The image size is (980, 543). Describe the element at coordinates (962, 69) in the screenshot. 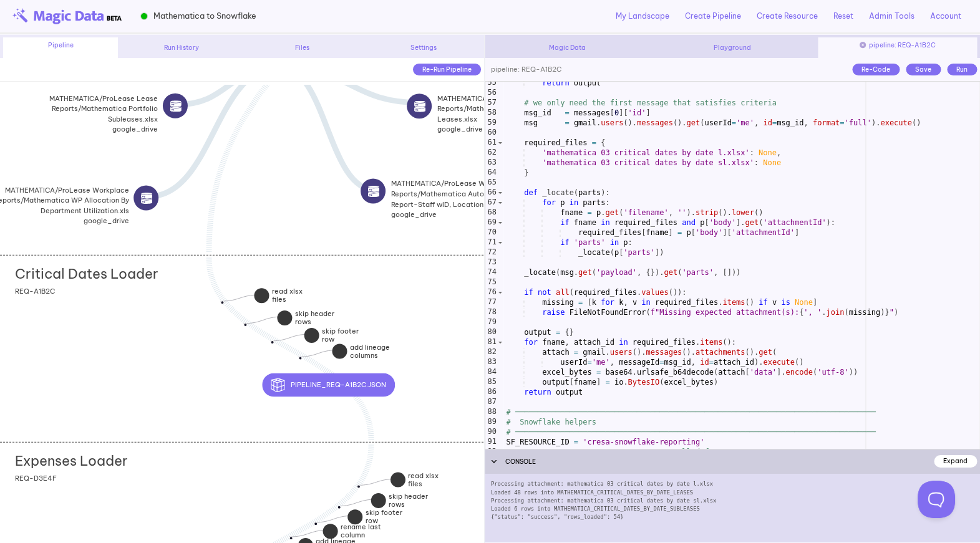

I see `div: Run` at that location.